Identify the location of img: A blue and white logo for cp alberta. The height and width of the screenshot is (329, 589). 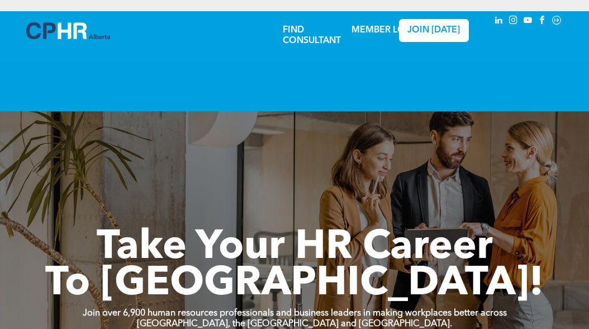
(68, 31).